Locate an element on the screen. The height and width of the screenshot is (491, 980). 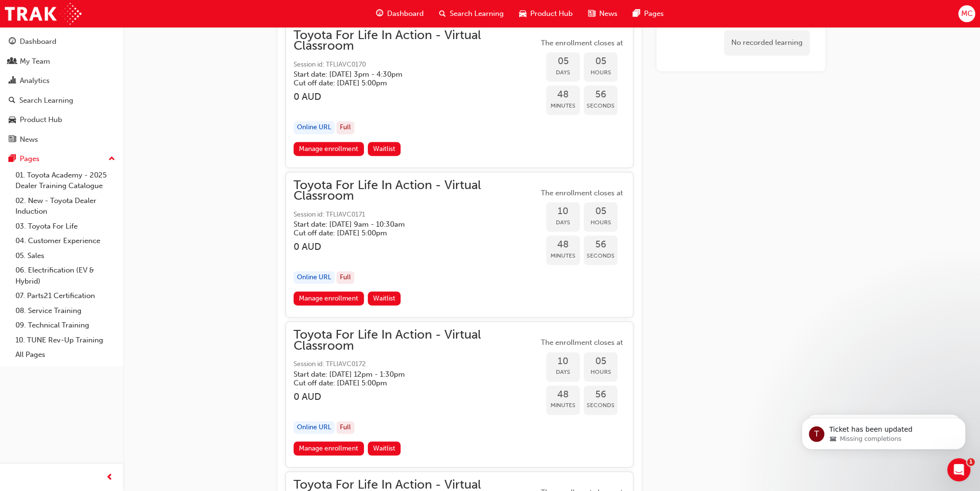
div: My Team is located at coordinates (35, 61).